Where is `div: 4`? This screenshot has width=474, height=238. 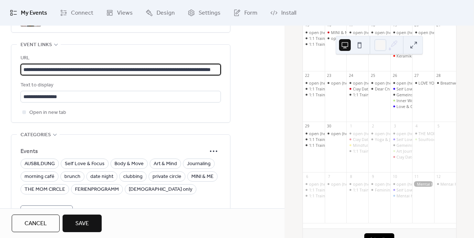 div: 4 is located at coordinates (417, 126).